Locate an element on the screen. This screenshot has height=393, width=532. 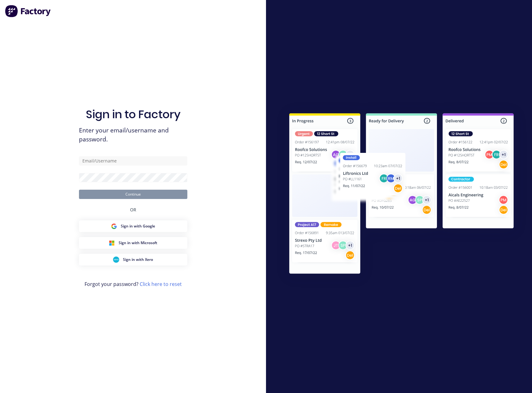
button: Microsoft Sign inSign in with Microsoft is located at coordinates (133, 243).